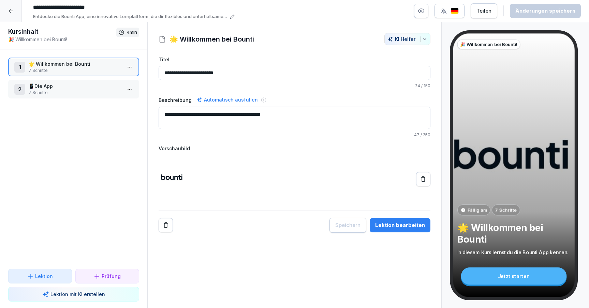 The image size is (589, 308). I want to click on span: 24, so click(418, 86).